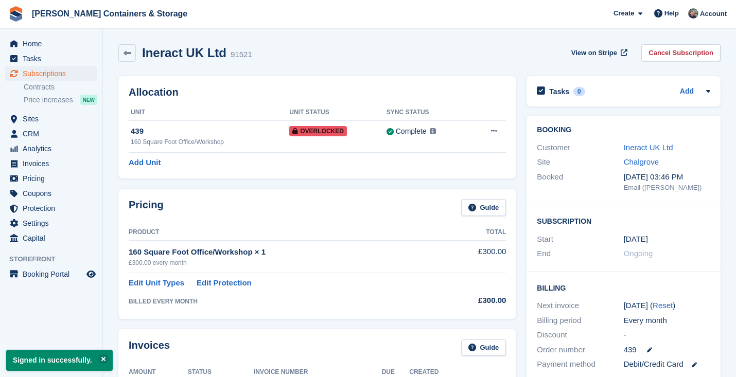  Describe the element at coordinates (580, 254) in the screenshot. I see `div: End` at that location.